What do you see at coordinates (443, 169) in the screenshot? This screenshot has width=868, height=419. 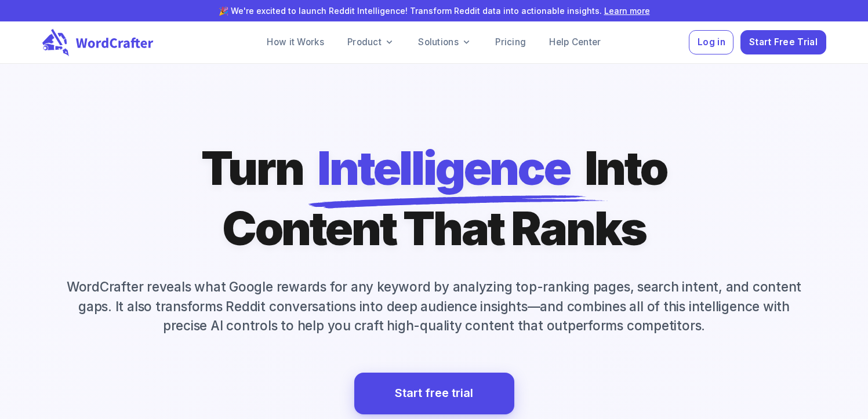 I see `span: Intelligence` at bounding box center [443, 169].